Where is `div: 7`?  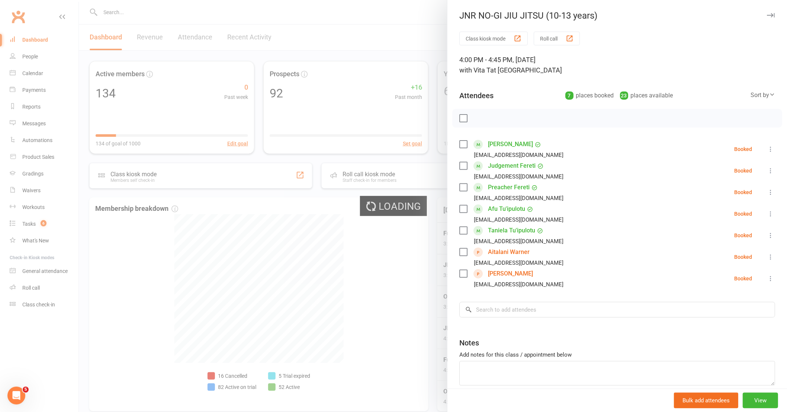
div: 7 is located at coordinates (569, 96).